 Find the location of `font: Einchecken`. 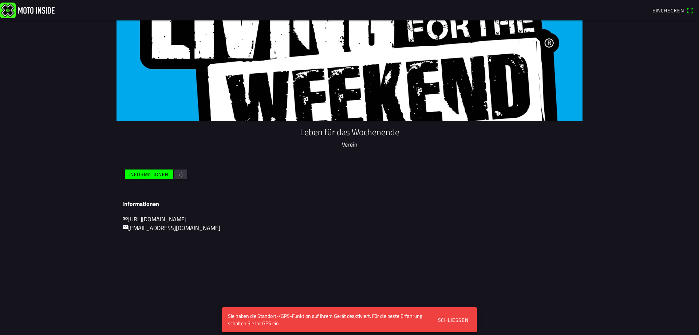

font: Einchecken is located at coordinates (669, 10).